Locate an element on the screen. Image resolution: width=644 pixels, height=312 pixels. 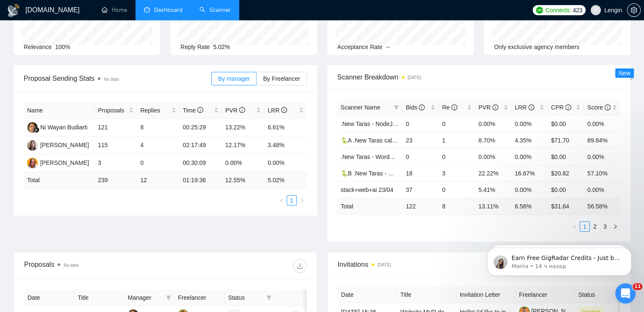
td: 16.67% is located at coordinates (530, 173).